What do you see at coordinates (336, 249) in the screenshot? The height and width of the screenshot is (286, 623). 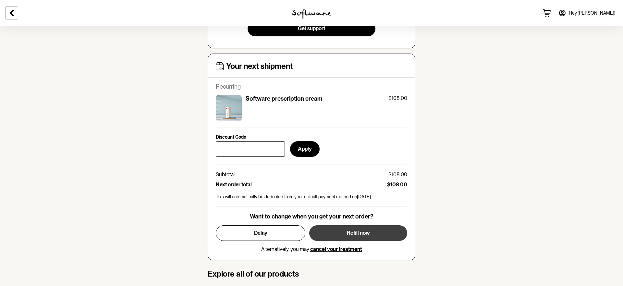 I see `span: cancel your treatment` at bounding box center [336, 249].